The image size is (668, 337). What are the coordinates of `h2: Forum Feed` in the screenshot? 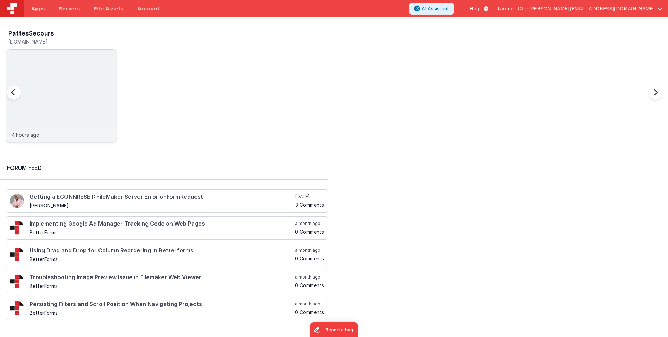 It's located at (164, 168).